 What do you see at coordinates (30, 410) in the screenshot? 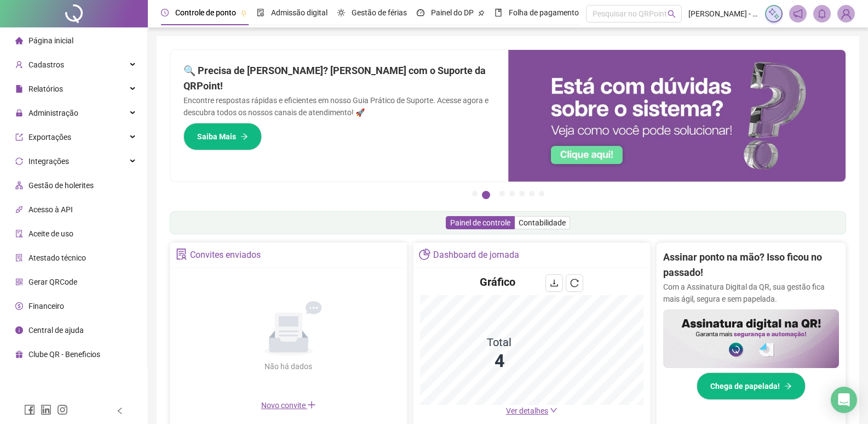
I see `span: facebook` at bounding box center [30, 410].